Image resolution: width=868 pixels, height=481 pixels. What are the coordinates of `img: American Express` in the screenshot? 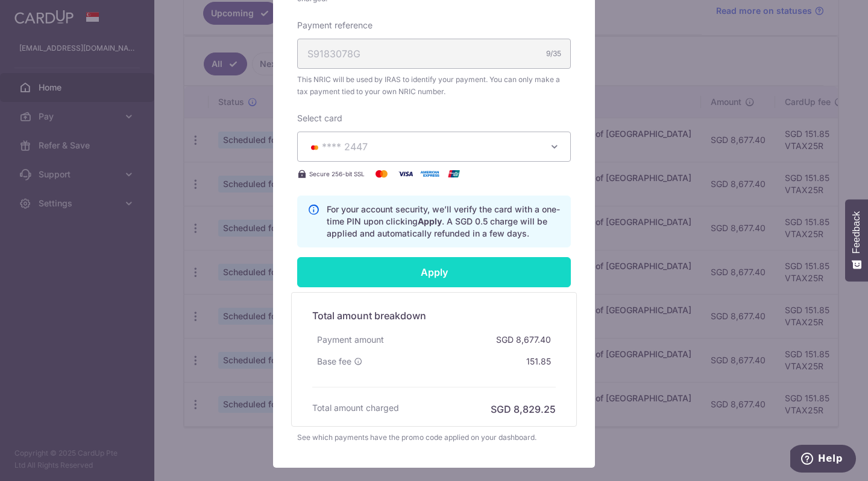 It's located at (429, 174).